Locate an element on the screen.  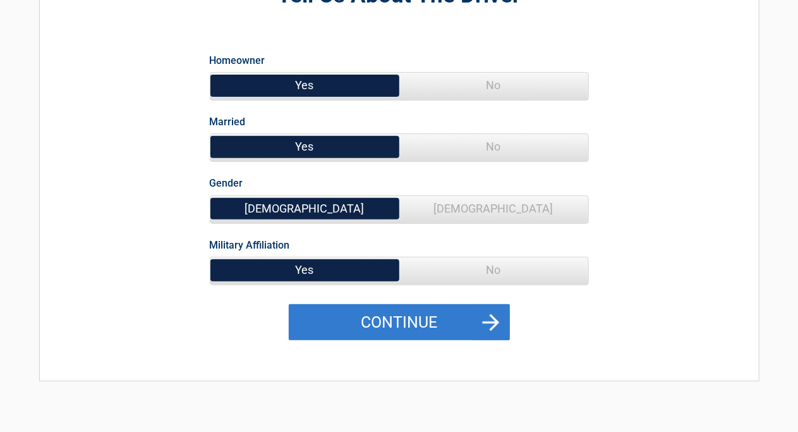
label: Homeowner is located at coordinates (238, 60).